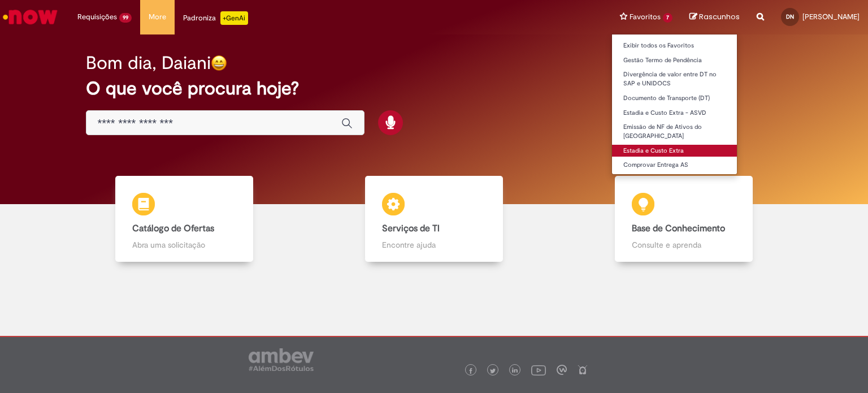  Describe the element at coordinates (674, 61) in the screenshot. I see `a: Gestão Termo de Pendência` at that location.